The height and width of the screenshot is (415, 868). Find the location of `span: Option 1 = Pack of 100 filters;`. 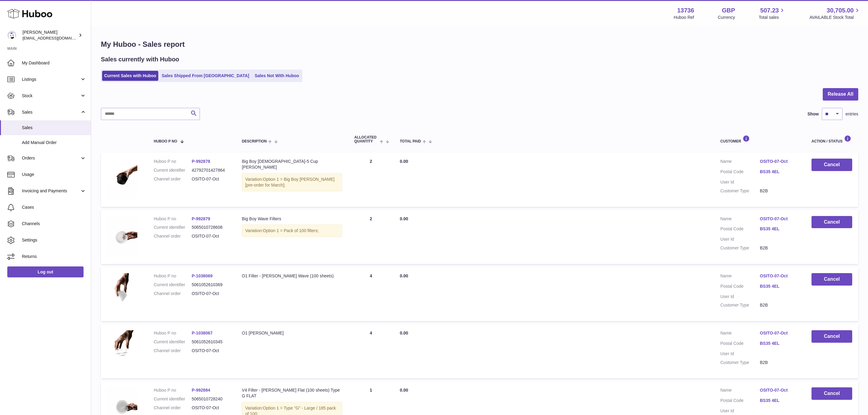

span: Option 1 = Pack of 100 filters; is located at coordinates (291, 230).